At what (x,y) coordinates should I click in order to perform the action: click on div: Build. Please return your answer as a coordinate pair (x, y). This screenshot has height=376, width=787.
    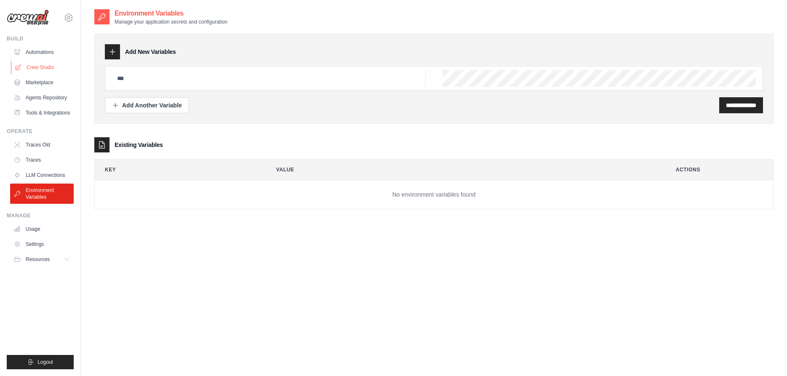
    Looking at the image, I should click on (40, 39).